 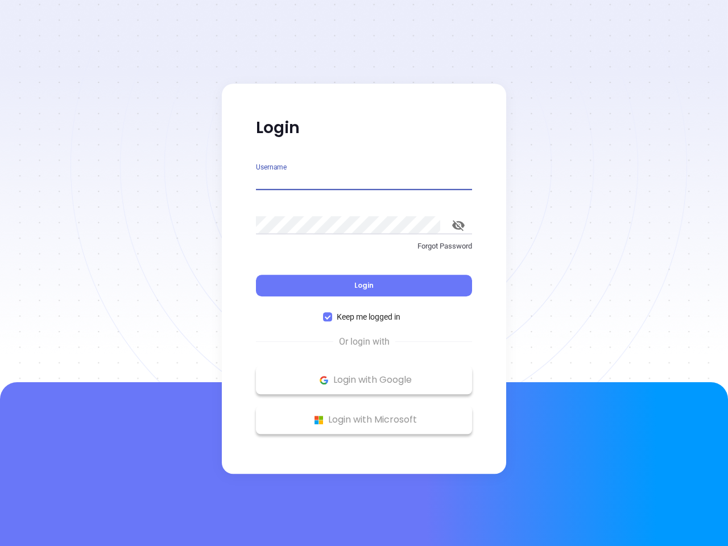 What do you see at coordinates (364, 420) in the screenshot?
I see `p: Login with Microsoft` at bounding box center [364, 420].